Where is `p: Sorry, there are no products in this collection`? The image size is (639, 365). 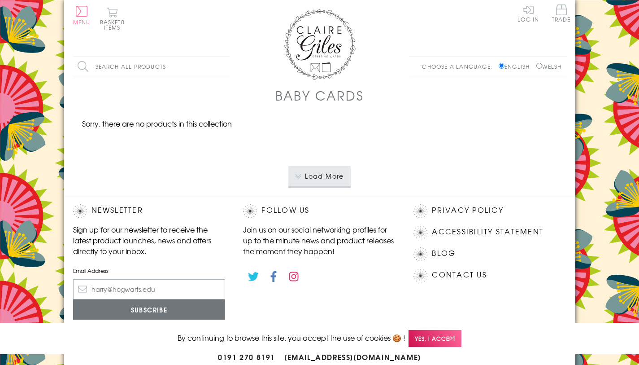 p: Sorry, there are no products in this collection is located at coordinates (157, 123).